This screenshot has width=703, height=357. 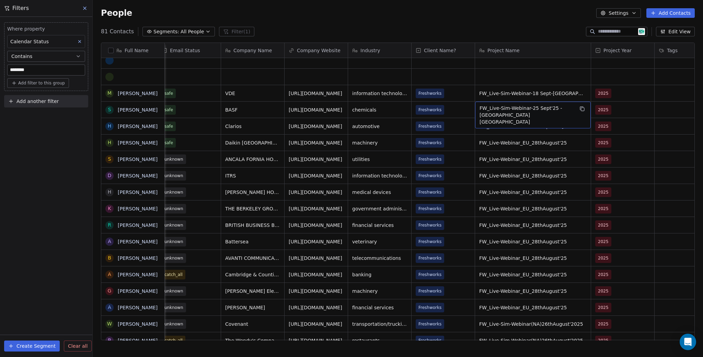 What do you see at coordinates (110, 340) in the screenshot?
I see `div: B` at bounding box center [110, 340].